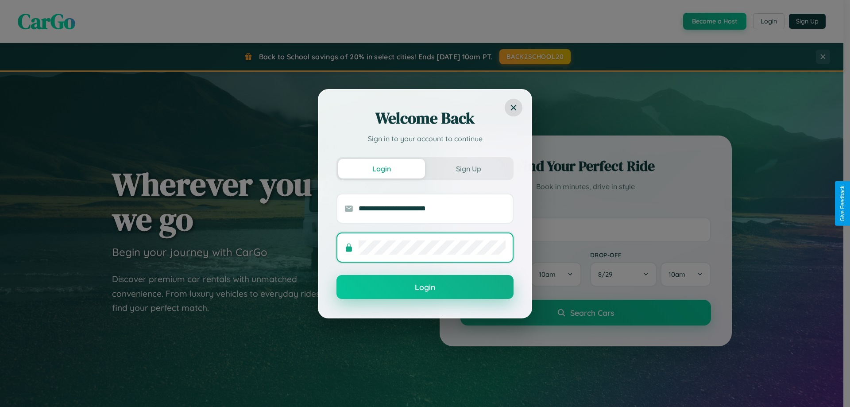 This screenshot has height=407, width=850. What do you see at coordinates (468, 169) in the screenshot?
I see `button: Sign Up` at bounding box center [468, 169].